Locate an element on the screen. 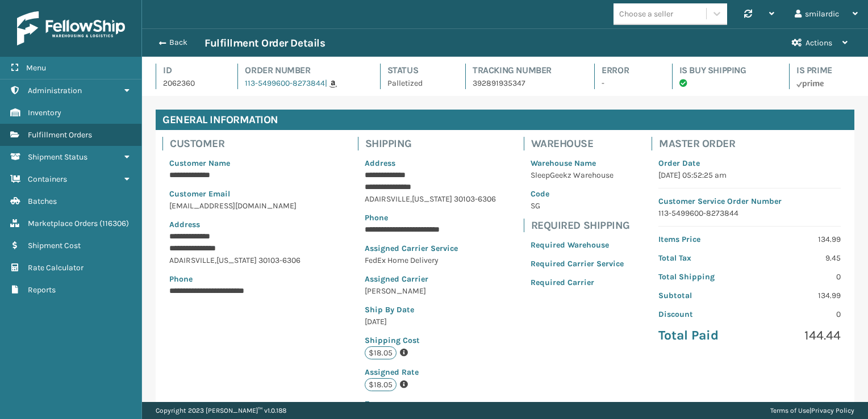  h4: Warehouse is located at coordinates (581, 144).